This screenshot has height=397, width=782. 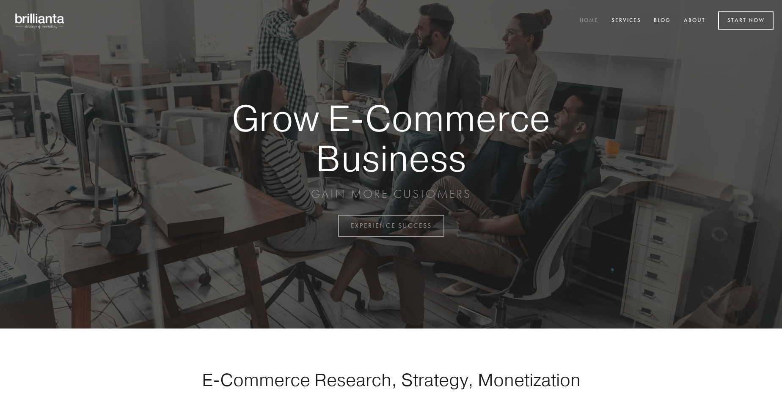 I want to click on p: GAIN MORE CUSTOMERS, so click(x=391, y=194).